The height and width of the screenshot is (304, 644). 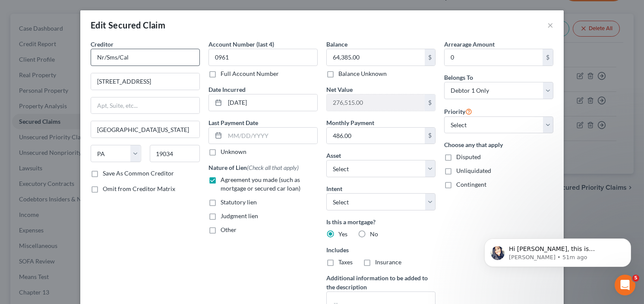 I want to click on div: Lindsey says…, so click(x=86, y=164).